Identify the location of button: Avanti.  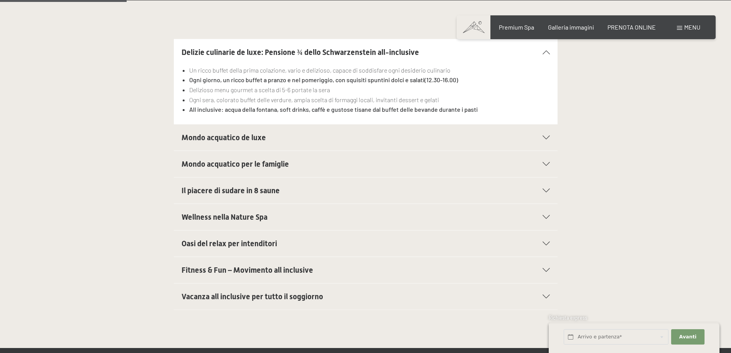
(688, 337).